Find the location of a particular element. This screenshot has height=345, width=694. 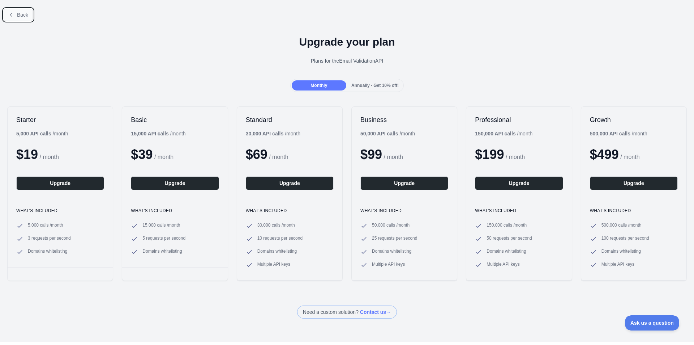

h2: Professional is located at coordinates (519, 120).